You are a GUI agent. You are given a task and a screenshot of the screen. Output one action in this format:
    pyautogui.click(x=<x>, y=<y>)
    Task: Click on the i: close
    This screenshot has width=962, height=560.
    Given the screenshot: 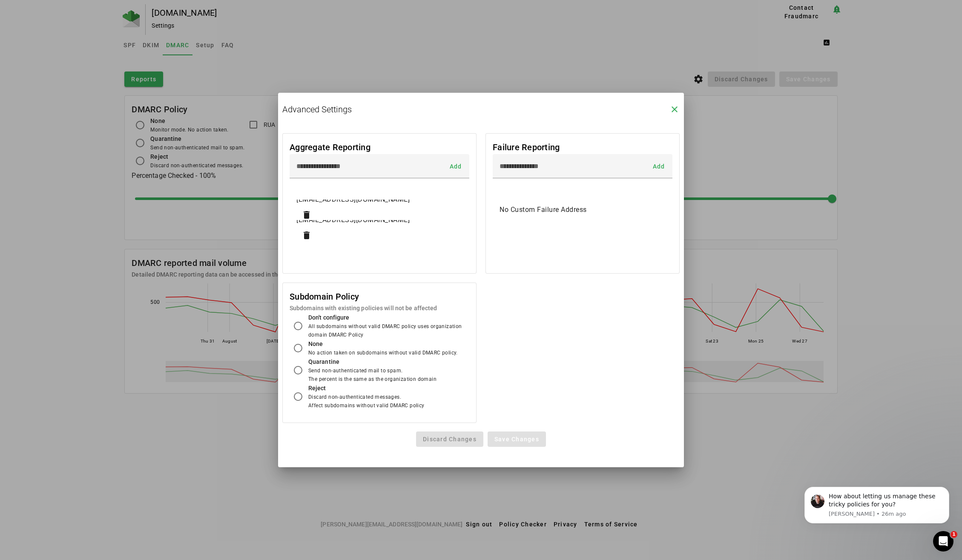 What is the action you would take?
    pyautogui.click(x=674, y=109)
    